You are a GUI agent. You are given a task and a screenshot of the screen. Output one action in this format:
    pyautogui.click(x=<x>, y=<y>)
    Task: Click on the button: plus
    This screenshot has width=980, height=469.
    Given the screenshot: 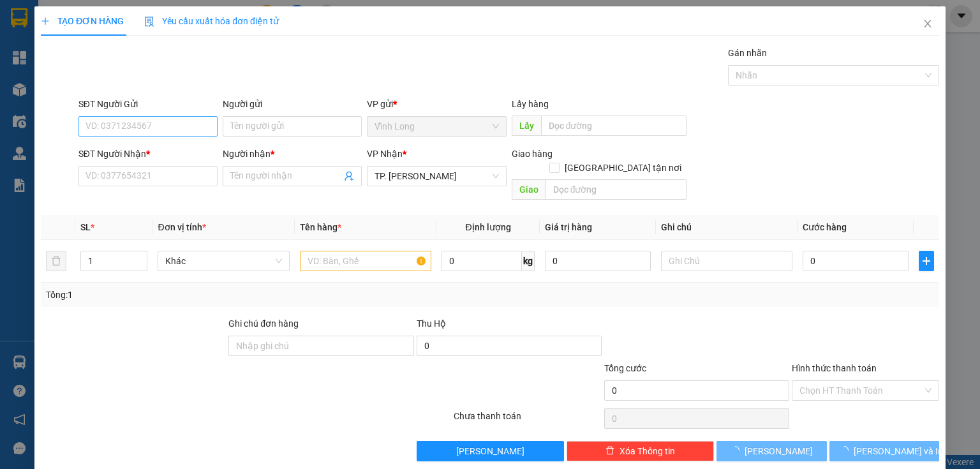 What is the action you would take?
    pyautogui.click(x=926, y=261)
    